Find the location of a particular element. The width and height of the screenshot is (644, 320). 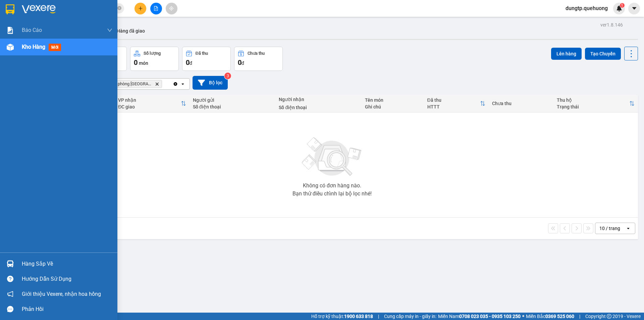

span: Hỗ trợ kỹ thuật: is located at coordinates (342, 317).